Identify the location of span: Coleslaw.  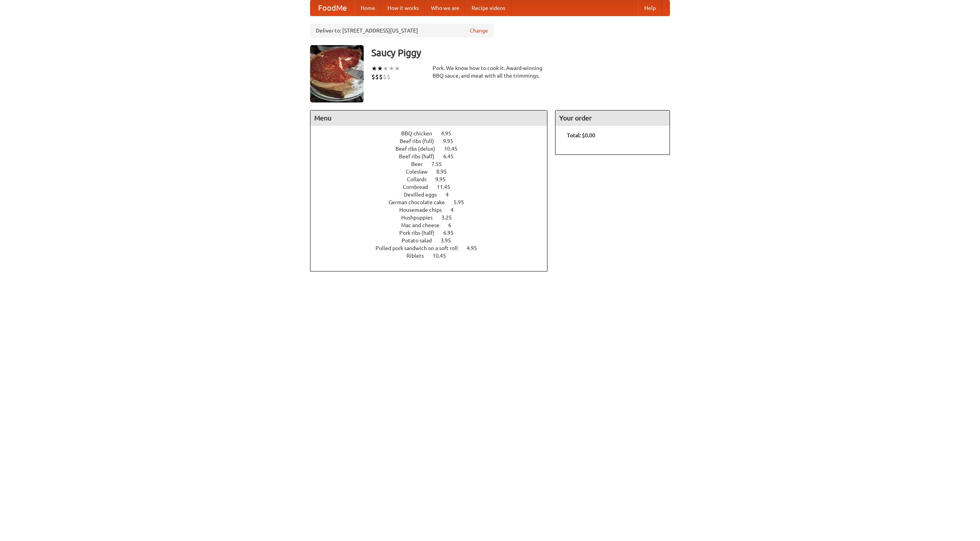
(420, 171).